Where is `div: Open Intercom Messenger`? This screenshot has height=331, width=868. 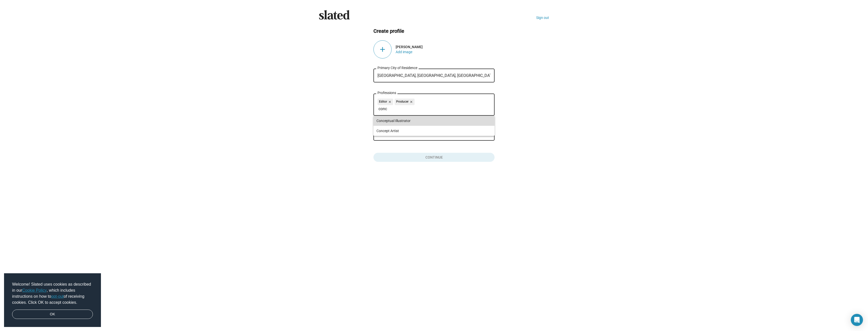
div: Open Intercom Messenger is located at coordinates (857, 320).